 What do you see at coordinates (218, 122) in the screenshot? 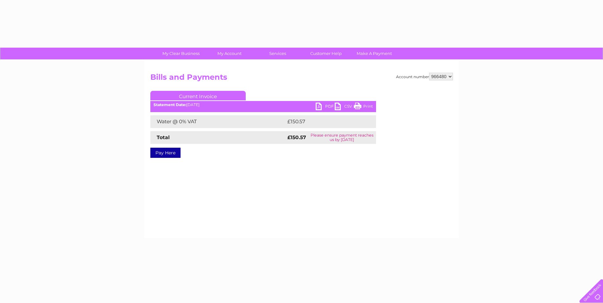
I see `td: Water @ 0% VAT` at bounding box center [218, 122].